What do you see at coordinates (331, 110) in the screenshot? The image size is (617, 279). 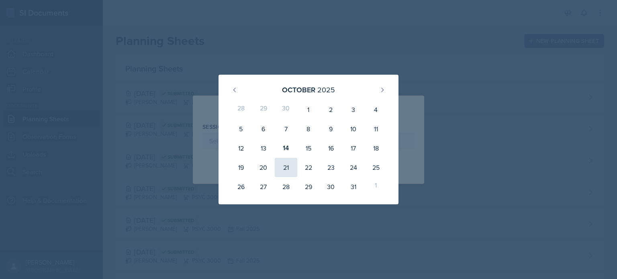 I see `div: 2` at bounding box center [331, 110].